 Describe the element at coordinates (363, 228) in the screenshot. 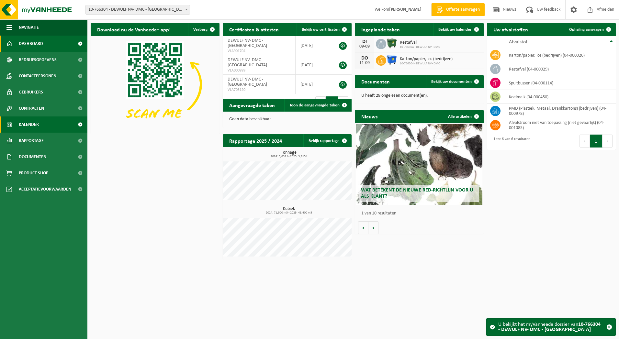

I see `button: Vorige` at that location.